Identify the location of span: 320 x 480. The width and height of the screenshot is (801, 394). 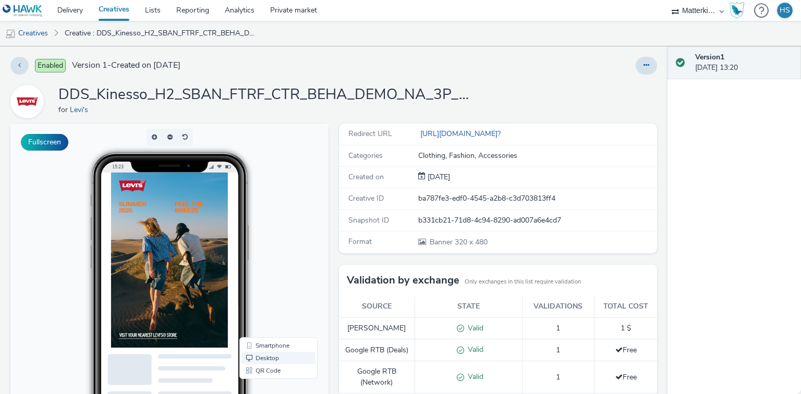
(458, 242).